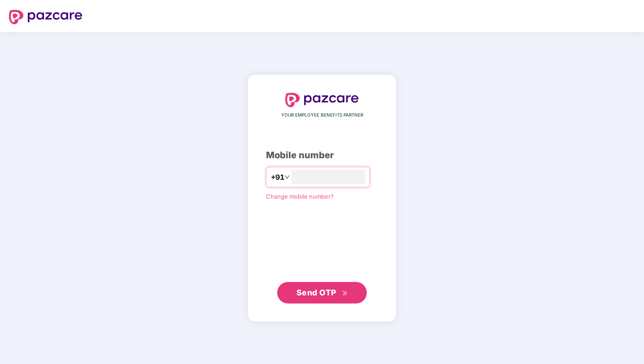 This screenshot has width=644, height=364. What do you see at coordinates (300, 197) in the screenshot?
I see `span: Change mobile number?` at bounding box center [300, 197].